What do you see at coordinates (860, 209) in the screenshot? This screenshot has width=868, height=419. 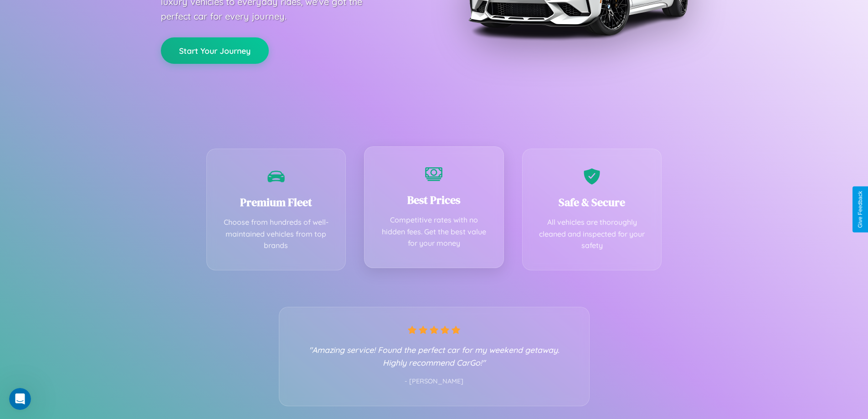 I see `div: Give Feedback` at bounding box center [860, 209].